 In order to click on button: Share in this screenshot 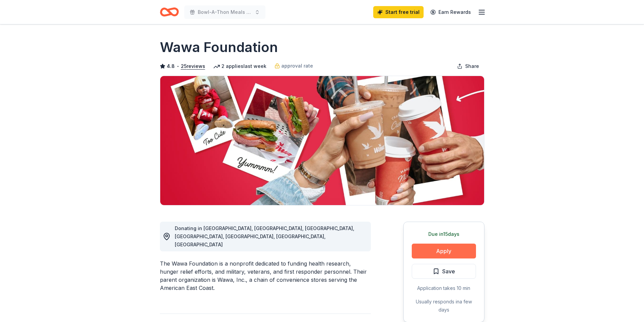, I will do `click(468, 66)`.